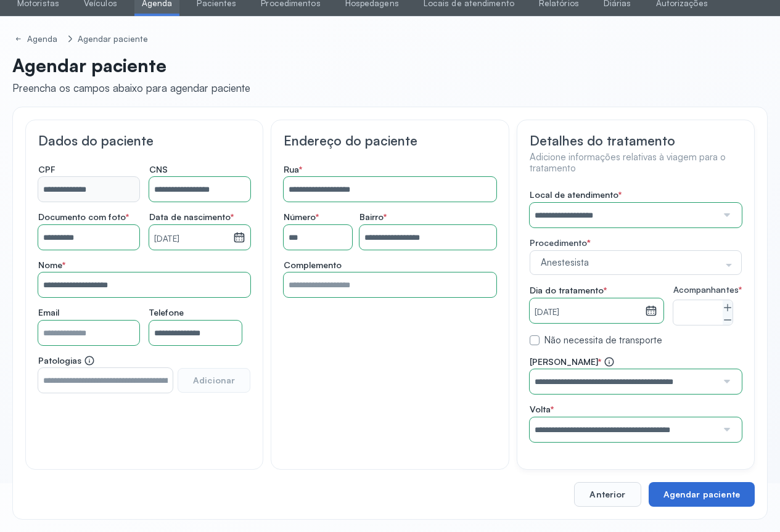 The image size is (780, 532). What do you see at coordinates (389, 141) in the screenshot?
I see `h3: Endereço do paciente` at bounding box center [389, 141].